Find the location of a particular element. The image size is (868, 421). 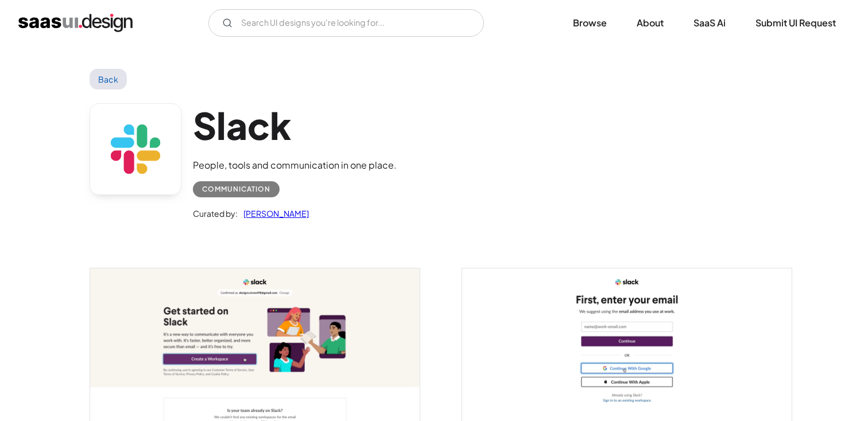

a: Browse is located at coordinates (589, 23).